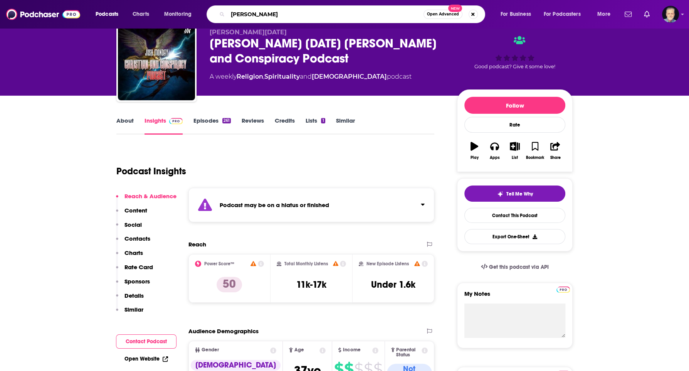  Describe the element at coordinates (352, 350) in the screenshot. I see `span: Income` at that location.